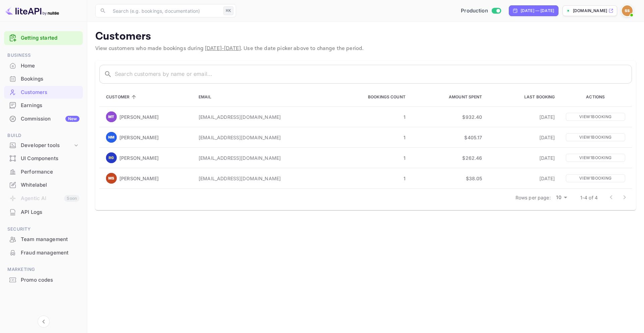 The image size is (644, 333). Describe the element at coordinates (165, 11) in the screenshot. I see `input: Search (e.g. bookings, documentation)` at that location.